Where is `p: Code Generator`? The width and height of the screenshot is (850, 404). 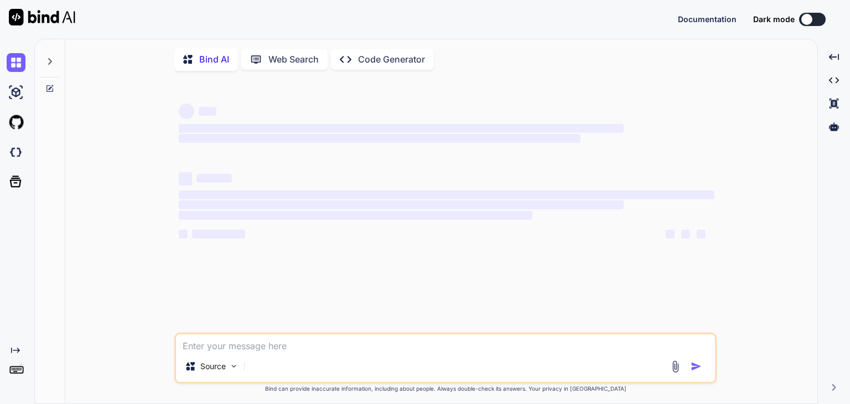 p: Code Generator is located at coordinates (391, 59).